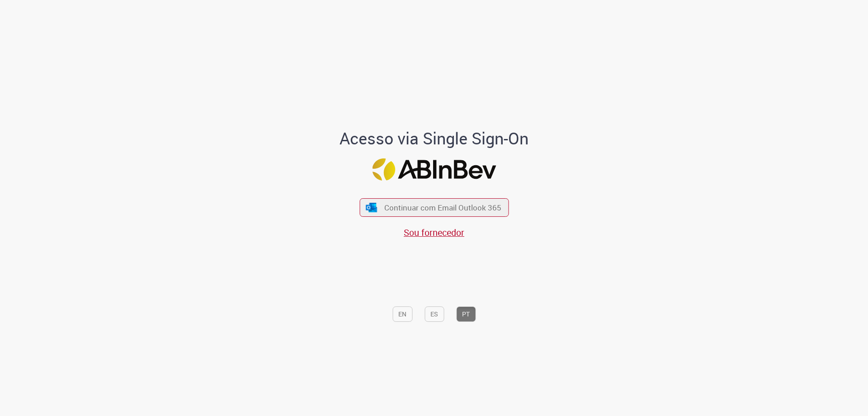  Describe the element at coordinates (443, 207) in the screenshot. I see `span: Continuar com Email Outlook 365` at that location.